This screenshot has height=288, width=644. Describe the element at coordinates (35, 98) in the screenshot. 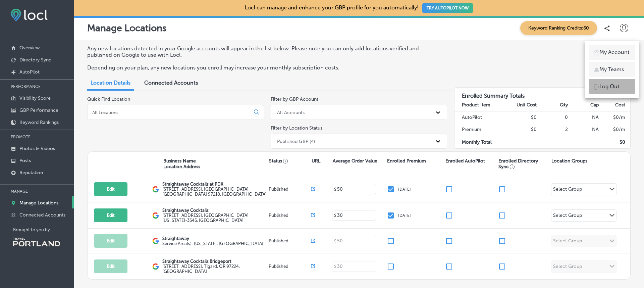

I see `p: Visibility Score` at that location.